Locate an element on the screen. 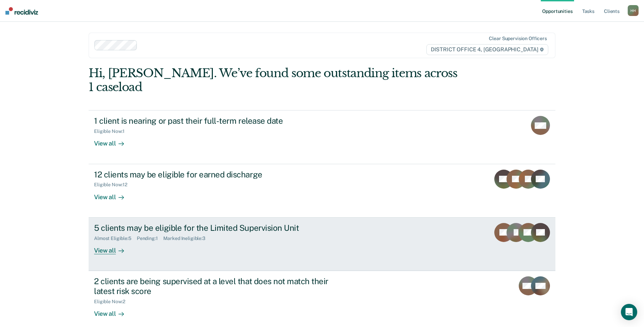  div: 1 client is nearing or past their full-term release date is located at coordinates (213, 121).